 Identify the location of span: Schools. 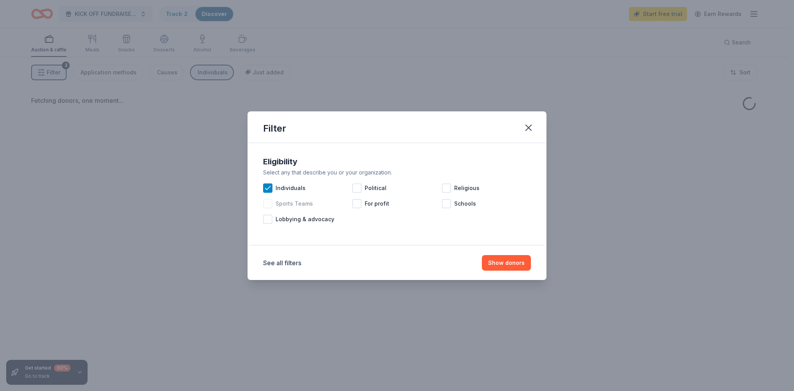
(465, 204).